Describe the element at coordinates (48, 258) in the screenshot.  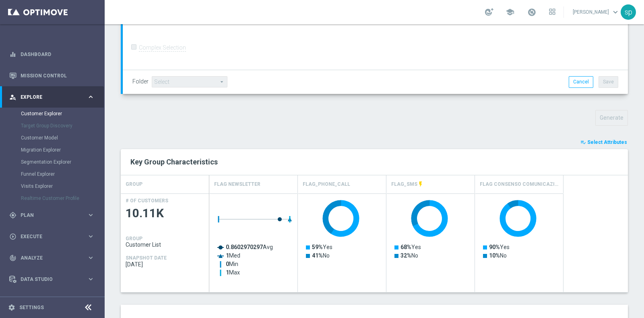
I see `div: Analyze` at that location.